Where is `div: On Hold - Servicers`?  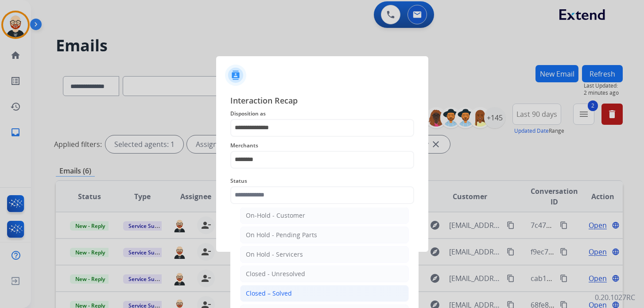 div: On Hold - Servicers is located at coordinates (274, 254).